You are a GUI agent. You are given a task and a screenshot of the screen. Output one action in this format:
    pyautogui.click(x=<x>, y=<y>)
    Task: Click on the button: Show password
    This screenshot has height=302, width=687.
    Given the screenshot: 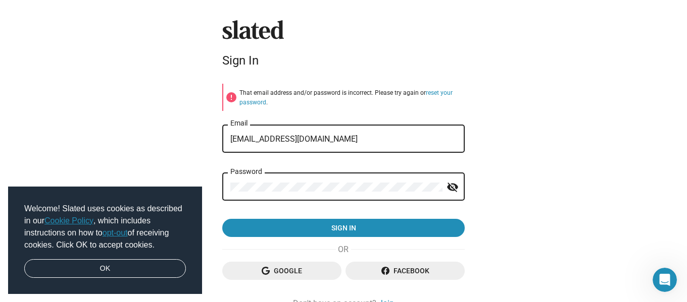 What is the action you would take?
    pyautogui.click(x=452, y=188)
    